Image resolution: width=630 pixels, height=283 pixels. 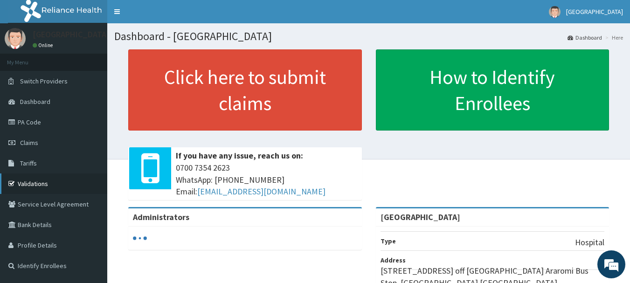 I want to click on a: Click here to submit claims, so click(x=245, y=90).